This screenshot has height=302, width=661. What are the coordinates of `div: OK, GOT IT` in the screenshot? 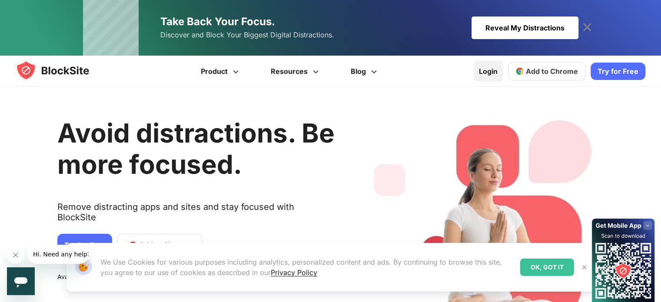 It's located at (547, 267).